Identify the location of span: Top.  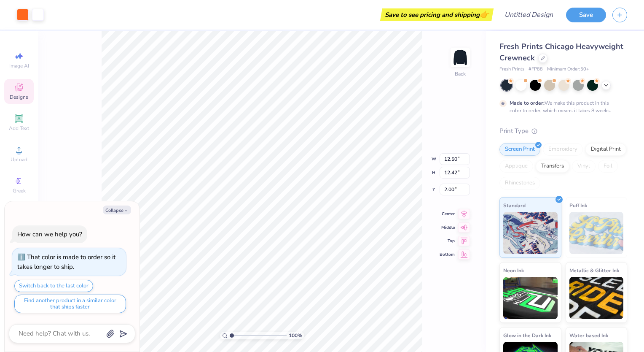
(447, 241).